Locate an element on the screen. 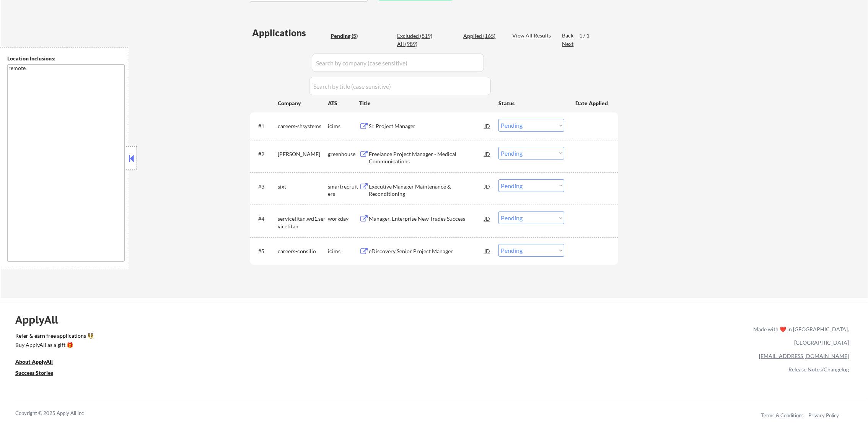  div: #4 is located at coordinates (265, 219).